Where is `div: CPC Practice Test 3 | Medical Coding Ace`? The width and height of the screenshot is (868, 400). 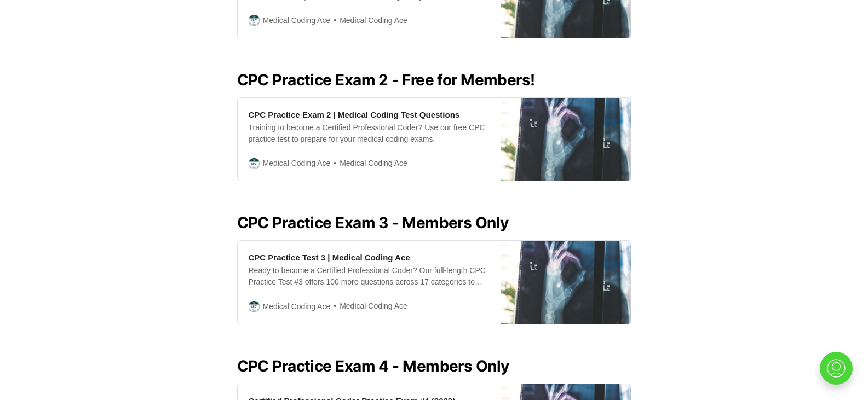
div: CPC Practice Test 3 | Medical Coding Ace is located at coordinates (329, 257).